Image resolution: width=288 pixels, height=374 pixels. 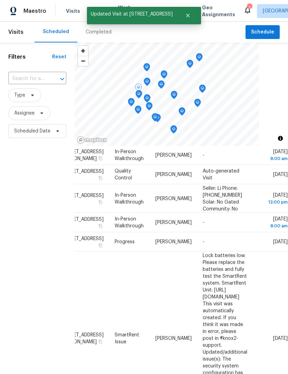 I want to click on a: Mapbox homepage, so click(x=92, y=140).